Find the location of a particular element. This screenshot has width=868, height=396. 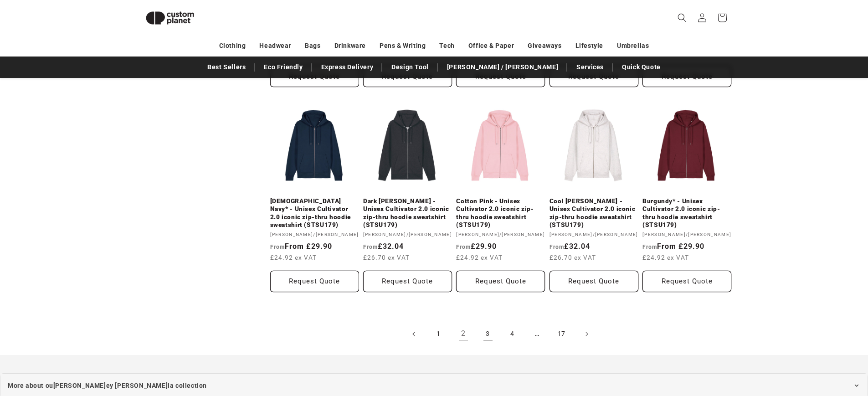

a: Lifestyle is located at coordinates (589, 46).